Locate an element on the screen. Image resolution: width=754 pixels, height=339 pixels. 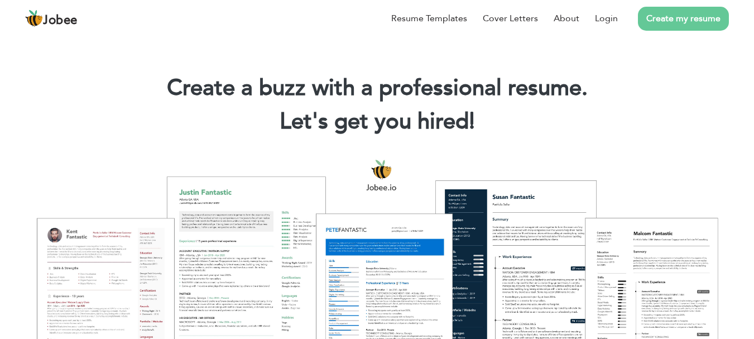
h1: Create a buzz with a professional resume. is located at coordinates (377, 88).